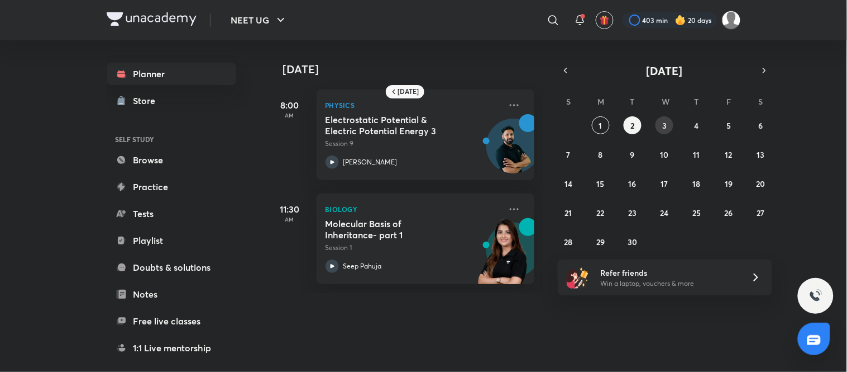 The width and height of the screenshot is (847, 372). What do you see at coordinates (148, 101) in the screenshot?
I see `div: Store` at bounding box center [148, 101].